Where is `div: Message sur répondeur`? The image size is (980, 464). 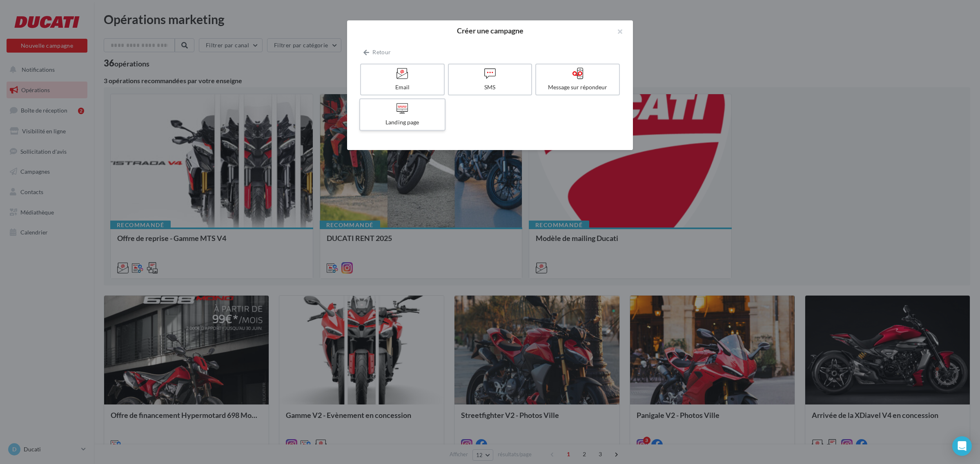
div: Message sur répondeur is located at coordinates (577, 87).